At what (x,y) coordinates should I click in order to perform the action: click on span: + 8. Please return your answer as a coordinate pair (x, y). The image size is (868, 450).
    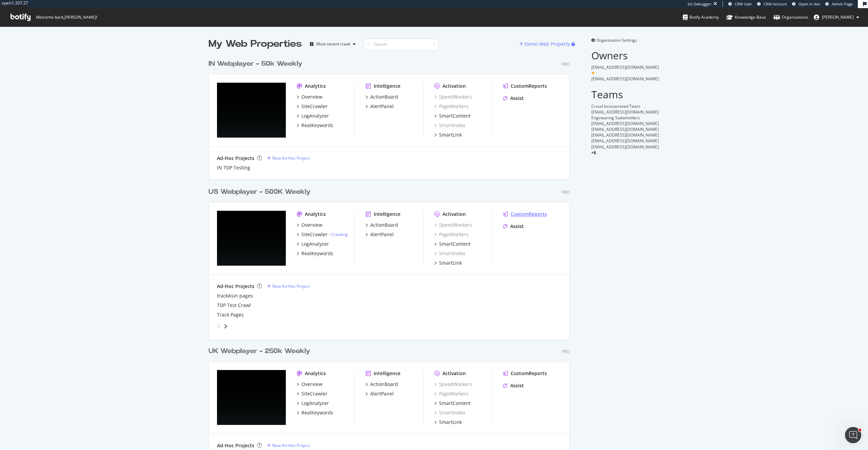
    Looking at the image, I should click on (593, 153).